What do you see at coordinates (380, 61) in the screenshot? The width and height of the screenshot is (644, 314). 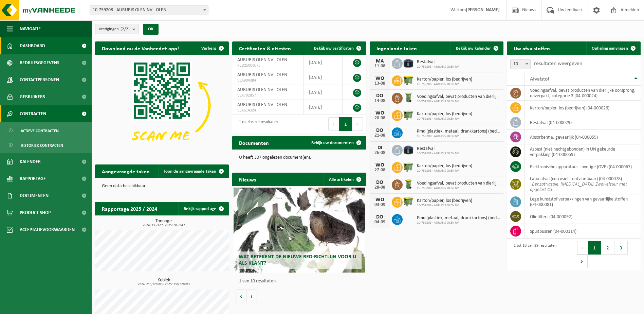 I see `div: MA` at bounding box center [380, 61].